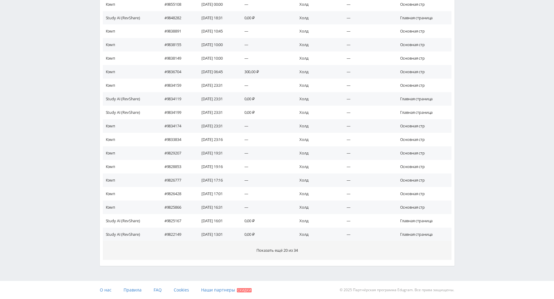 This screenshot has width=554, height=299. I want to click on td: #9836704, so click(177, 72).